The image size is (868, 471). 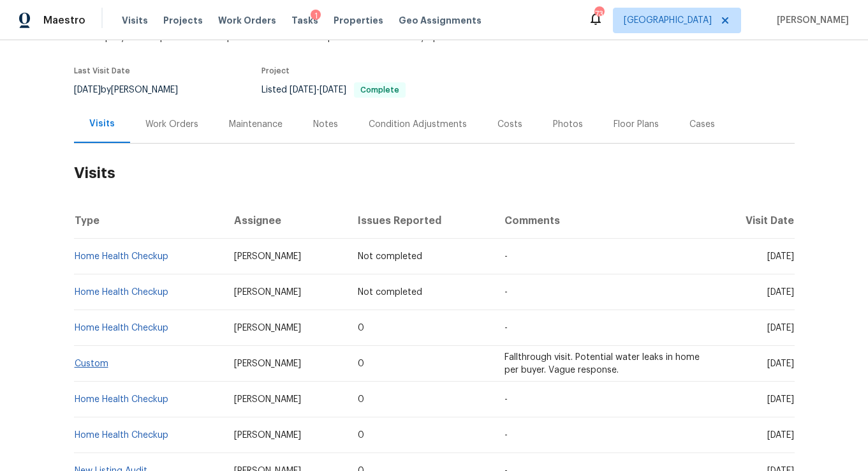 I want to click on span: Fallthrough visit. Potential water leaks in home per buyer. Vague response., so click(x=603, y=363).